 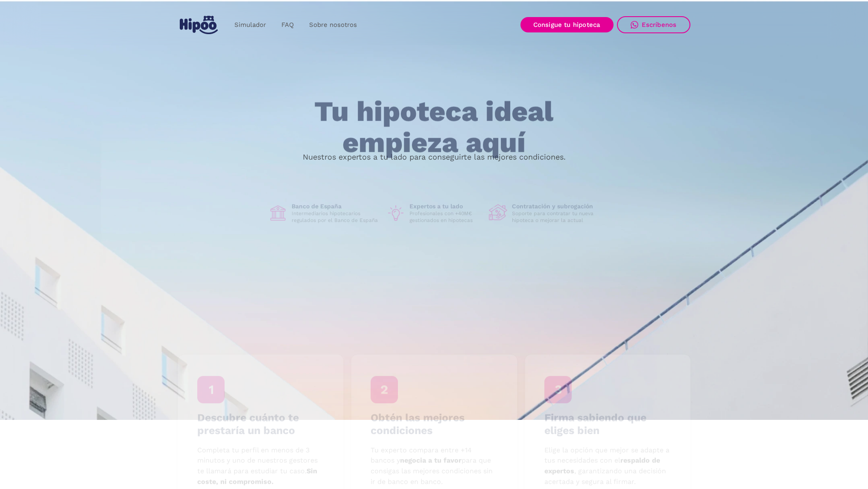 What do you see at coordinates (261, 466) in the screenshot?
I see `p: Completa tu perfil en menos de 3 minutos y uno de nuestros gestores te llamará para estudiar tu c...` at bounding box center [261, 466].